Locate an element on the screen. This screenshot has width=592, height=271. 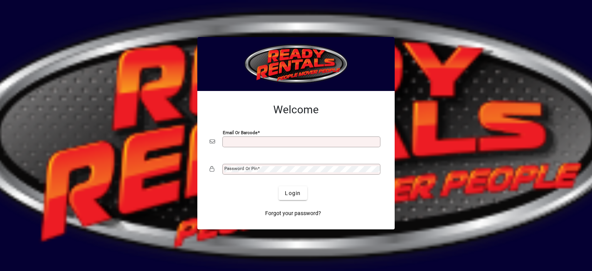
button: Login is located at coordinates (293, 193).